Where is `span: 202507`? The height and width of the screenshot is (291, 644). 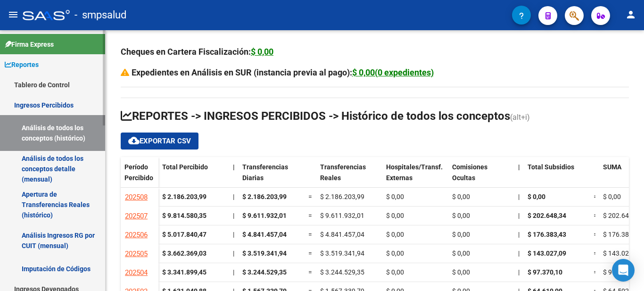 span: 202507 is located at coordinates (136, 216).